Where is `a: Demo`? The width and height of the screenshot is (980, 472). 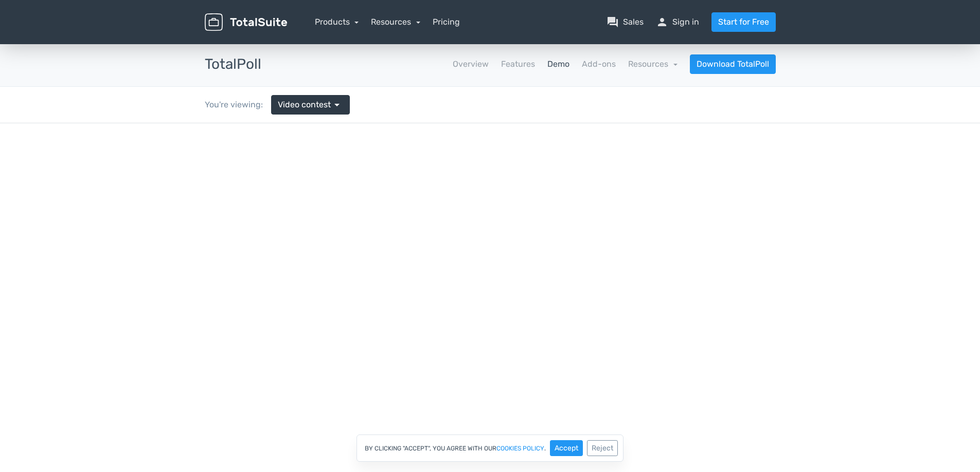
a: Demo is located at coordinates (558, 64).